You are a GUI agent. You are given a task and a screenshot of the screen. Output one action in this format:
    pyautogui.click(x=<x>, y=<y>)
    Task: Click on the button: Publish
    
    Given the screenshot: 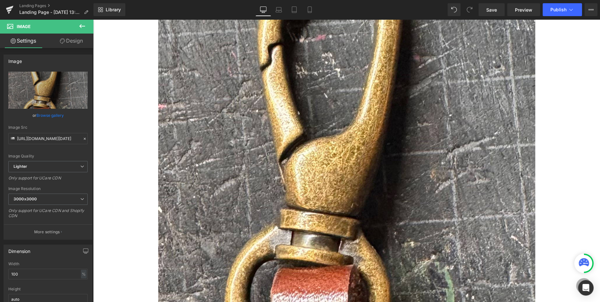 What is the action you would take?
    pyautogui.click(x=562, y=10)
    